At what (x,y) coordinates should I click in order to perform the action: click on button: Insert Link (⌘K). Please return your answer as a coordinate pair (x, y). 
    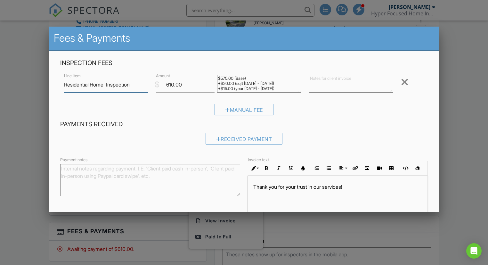
    Looking at the image, I should click on (355, 168).